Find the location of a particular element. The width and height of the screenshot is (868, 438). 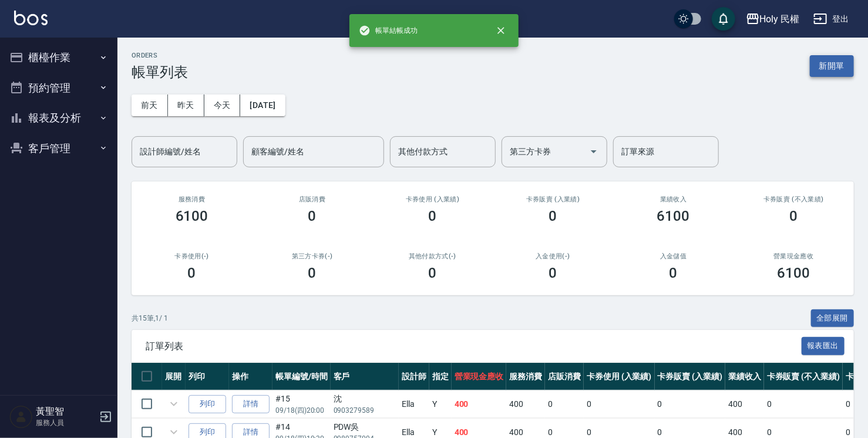

button: 報表匯出 is located at coordinates (824, 345).